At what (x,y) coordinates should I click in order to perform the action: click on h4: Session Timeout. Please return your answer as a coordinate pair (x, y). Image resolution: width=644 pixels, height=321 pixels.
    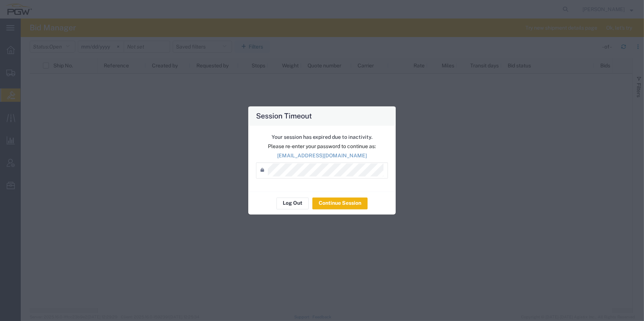
    Looking at the image, I should click on (284, 116).